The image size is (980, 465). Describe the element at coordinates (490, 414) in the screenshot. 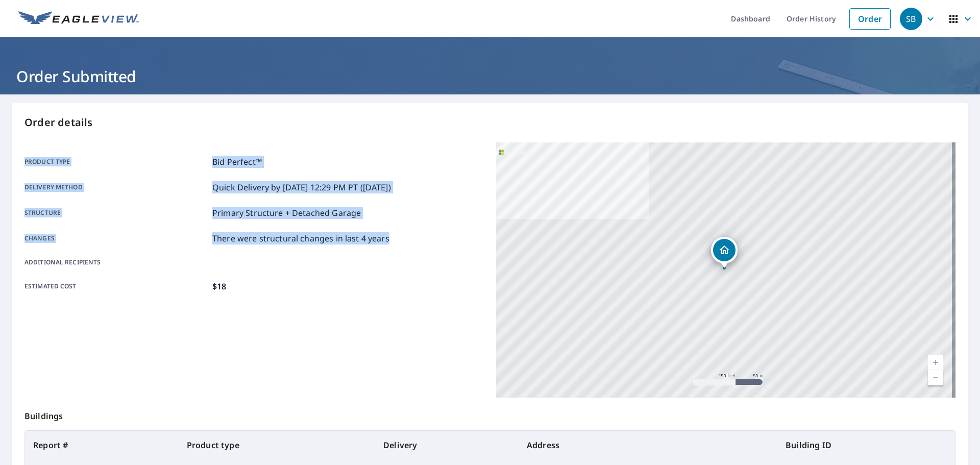

I see `p: Buildings` at that location.